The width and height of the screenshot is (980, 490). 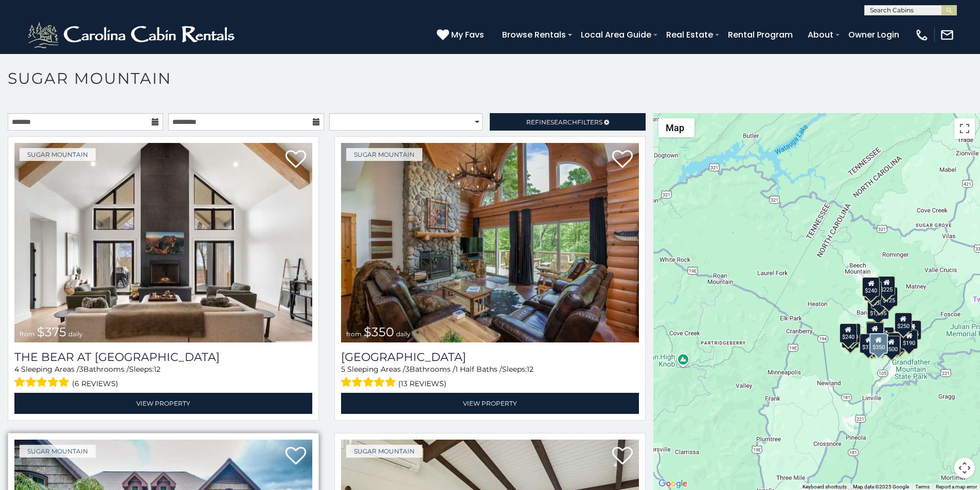 I want to click on span: My Favs, so click(x=467, y=35).